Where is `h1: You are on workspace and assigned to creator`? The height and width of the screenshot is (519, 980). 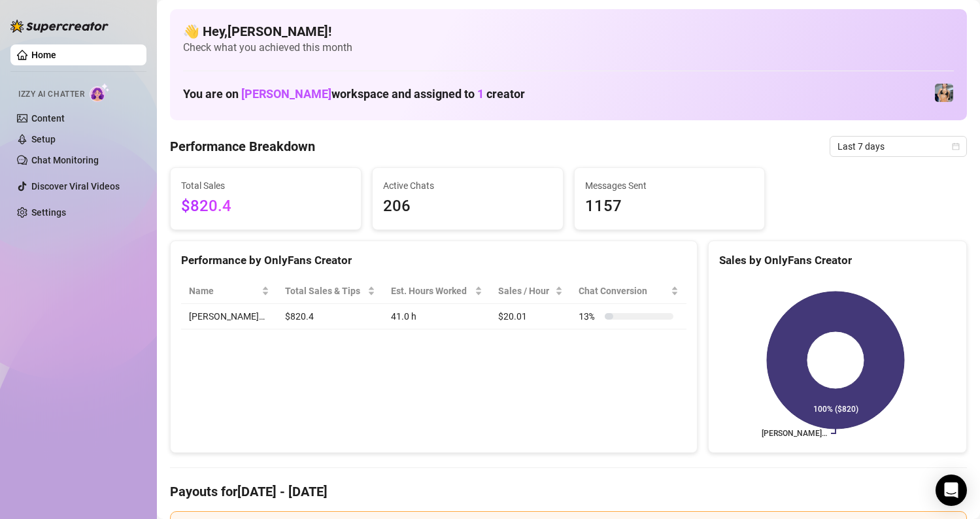 h1: You are on workspace and assigned to creator is located at coordinates (354, 94).